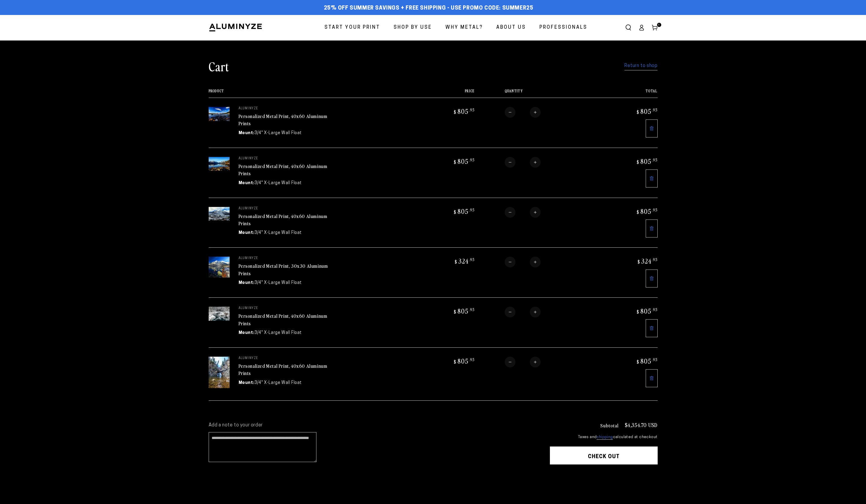 The height and width of the screenshot is (504, 866). Describe the element at coordinates (464, 27) in the screenshot. I see `a: Why Metal?` at that location.